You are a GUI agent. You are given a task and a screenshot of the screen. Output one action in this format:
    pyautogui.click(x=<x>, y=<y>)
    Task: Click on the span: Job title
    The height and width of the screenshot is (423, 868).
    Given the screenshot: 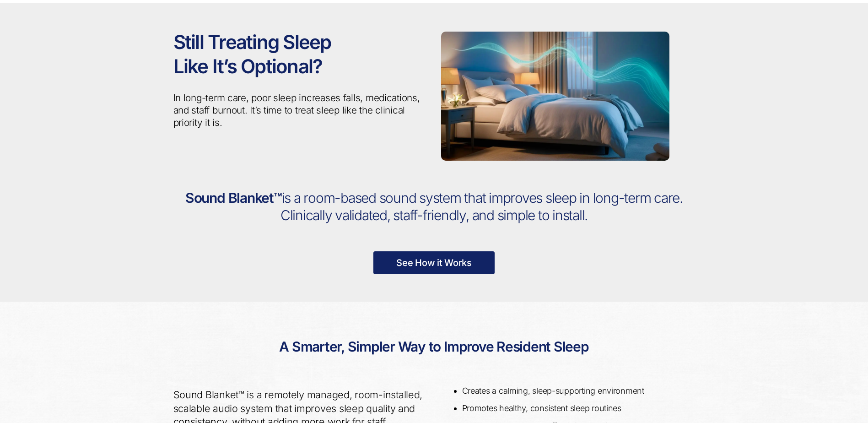 What is the action you would take?
    pyautogui.click(x=271, y=42)
    